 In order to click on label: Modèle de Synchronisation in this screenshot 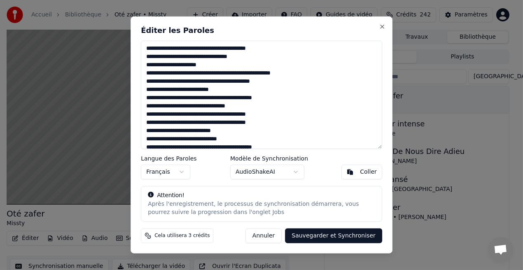, I will do `click(269, 158)`.